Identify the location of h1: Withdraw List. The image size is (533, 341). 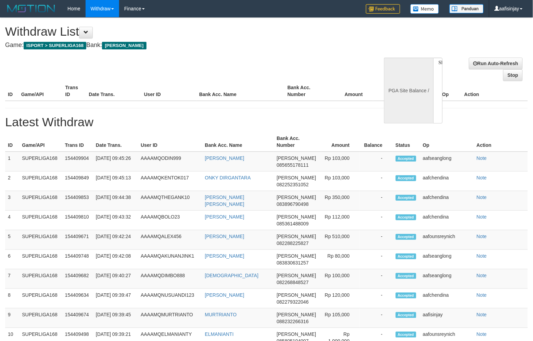
(177, 32).